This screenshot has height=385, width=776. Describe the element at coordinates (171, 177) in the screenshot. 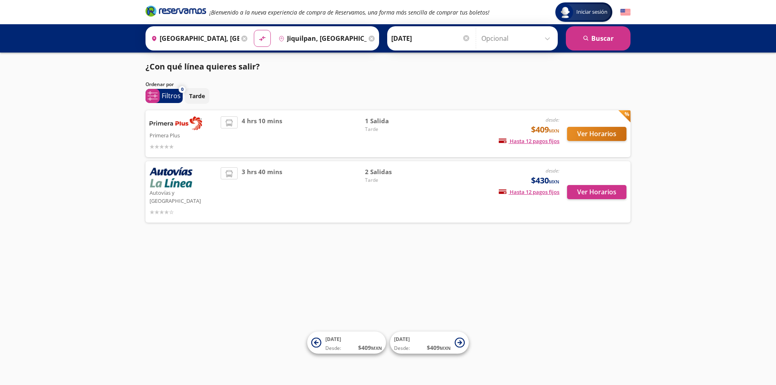

I see `img: Autovías y La Línea` at that location.